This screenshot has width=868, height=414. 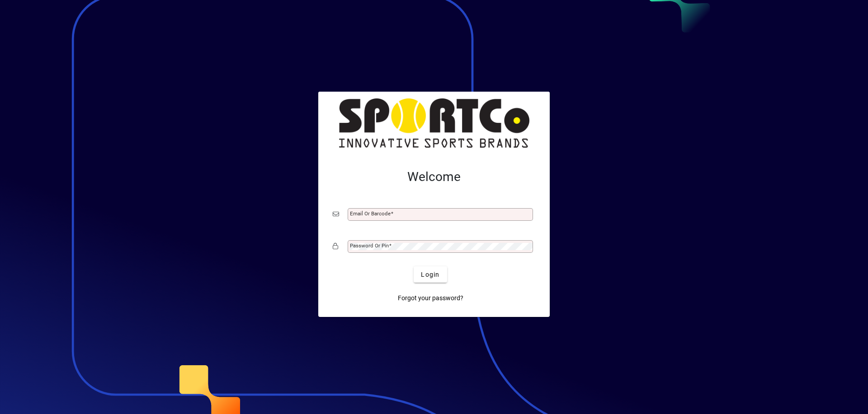 I want to click on mat-label: Password or Pin, so click(x=369, y=246).